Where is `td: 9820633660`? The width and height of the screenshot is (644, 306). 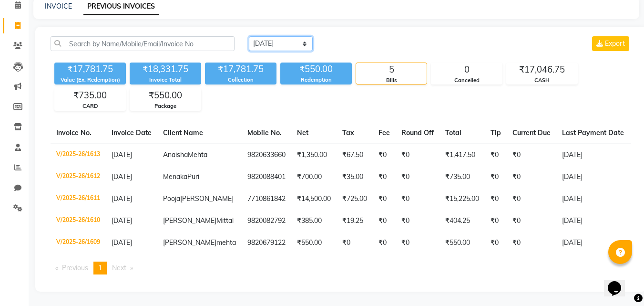 td: 9820633660 is located at coordinates (266, 155).